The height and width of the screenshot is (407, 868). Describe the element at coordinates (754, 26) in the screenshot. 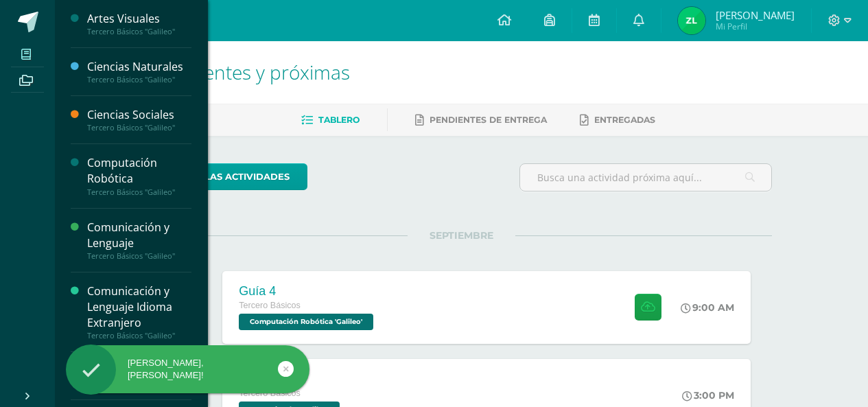

I see `span: Mi Perfil` at that location.